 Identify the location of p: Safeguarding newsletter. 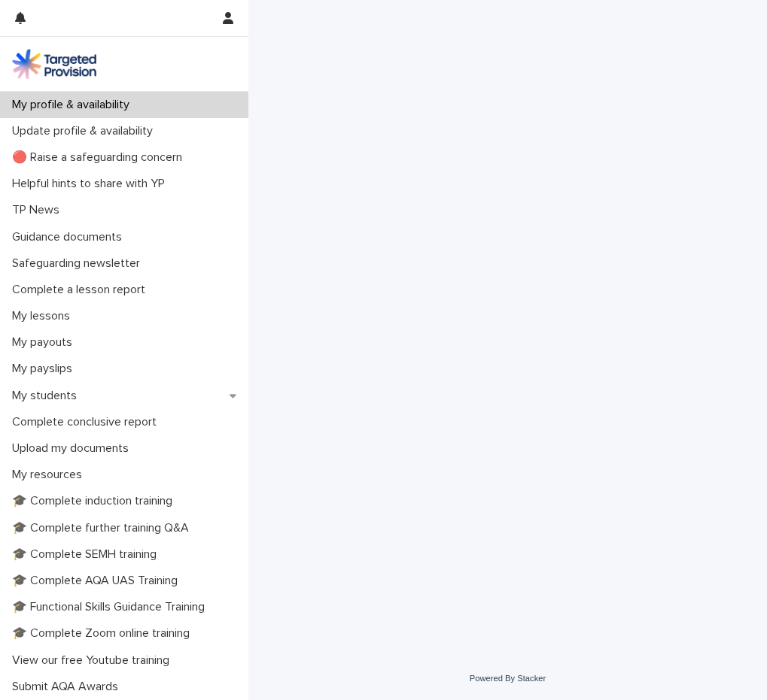
(79, 263).